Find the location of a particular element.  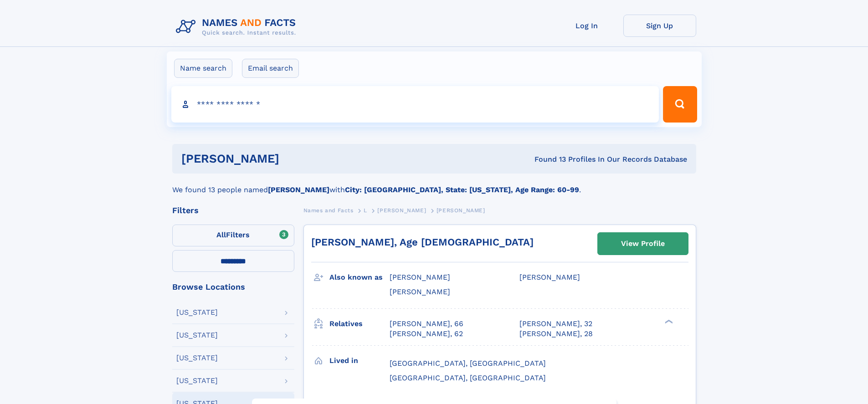

div: View Profile is located at coordinates (643, 244).